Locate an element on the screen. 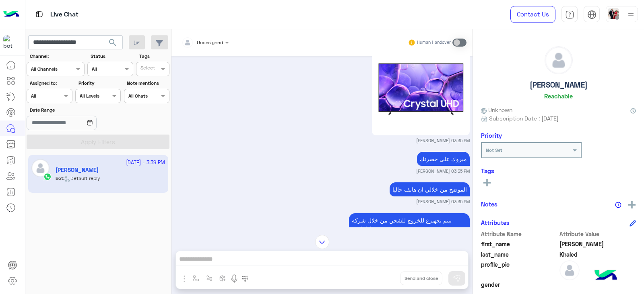 The height and width of the screenshot is (294, 644). img: 1403182699927242 is located at coordinates (11, 42).